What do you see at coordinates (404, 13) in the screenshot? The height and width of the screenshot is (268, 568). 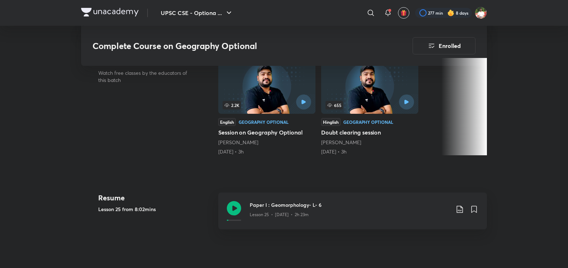 I see `button: avatar` at bounding box center [404, 13].